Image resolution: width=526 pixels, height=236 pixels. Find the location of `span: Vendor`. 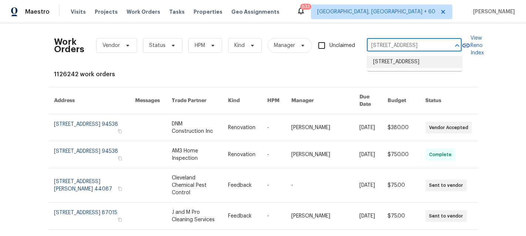

span: Vendor is located at coordinates (111, 45).